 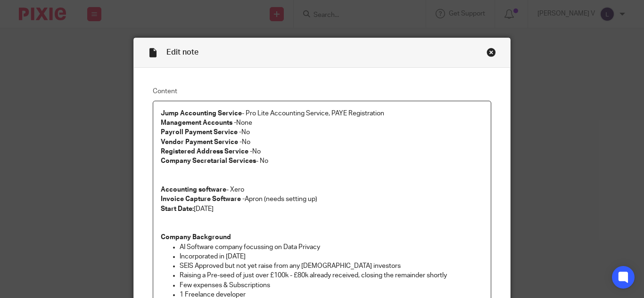 I want to click on strong: Vendor Payment Service -, so click(x=201, y=142).